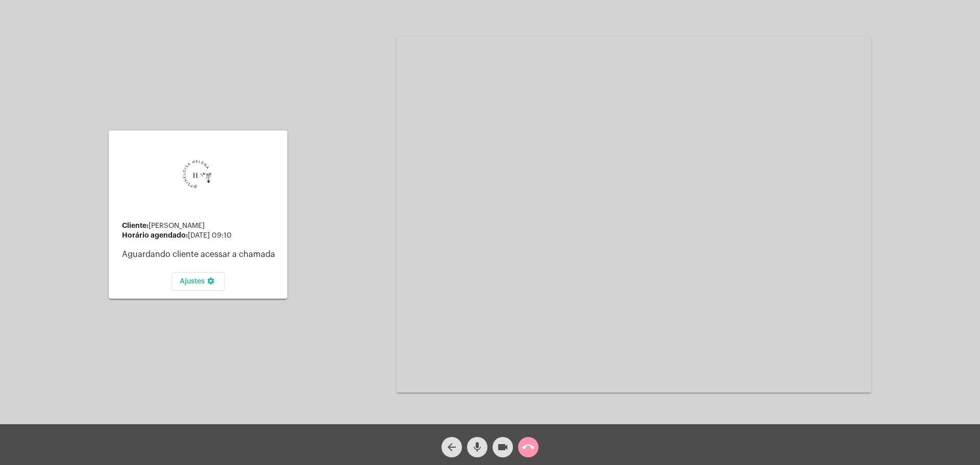 This screenshot has width=980, height=465. Describe the element at coordinates (503, 447) in the screenshot. I see `mat-icon: videocam` at that location.